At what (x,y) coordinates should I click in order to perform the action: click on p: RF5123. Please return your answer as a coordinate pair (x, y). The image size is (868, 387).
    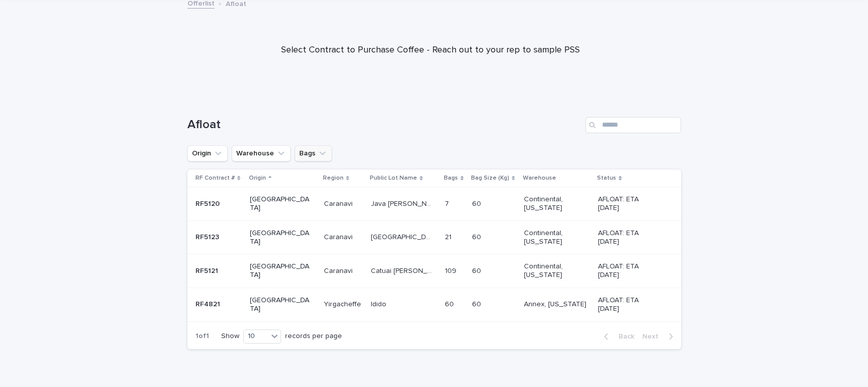
    Looking at the image, I should click on (208, 236).